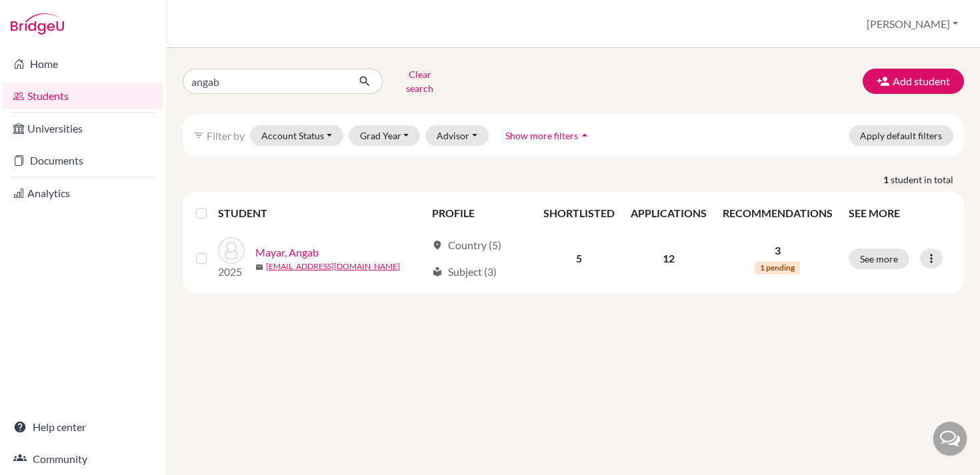  I want to click on button: Account Status, so click(296, 135).